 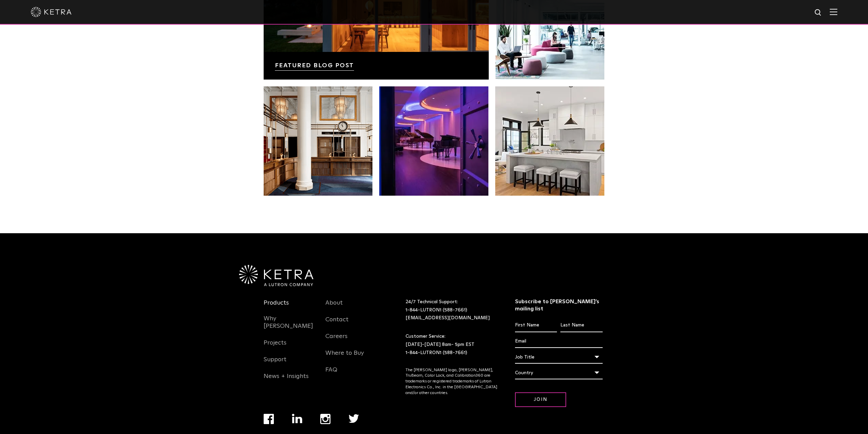 I want to click on img: twitter, so click(x=353, y=418).